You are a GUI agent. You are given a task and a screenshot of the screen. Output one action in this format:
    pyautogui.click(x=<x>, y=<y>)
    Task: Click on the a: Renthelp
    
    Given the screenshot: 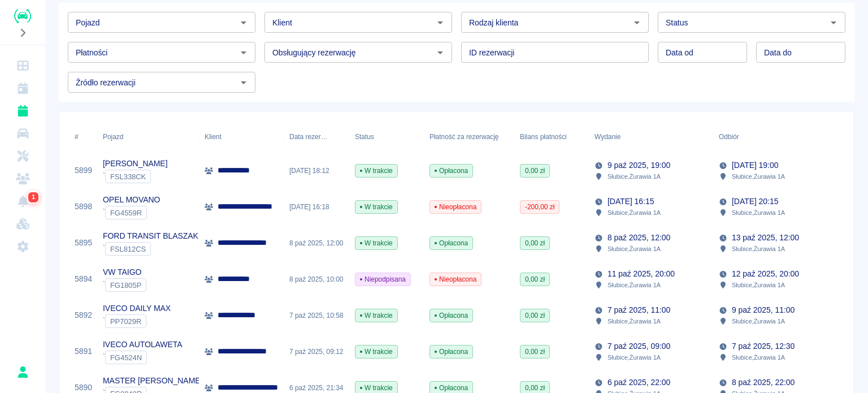 What is the action you would take?
    pyautogui.click(x=23, y=16)
    